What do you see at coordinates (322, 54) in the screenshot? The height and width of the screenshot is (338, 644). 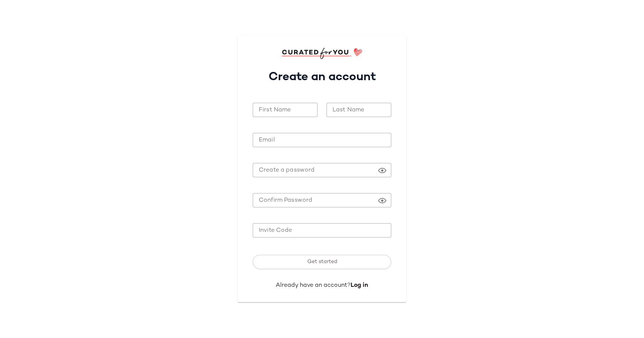 I see `img: cfy_login_logo.DGdB1djN.svg` at bounding box center [322, 54].